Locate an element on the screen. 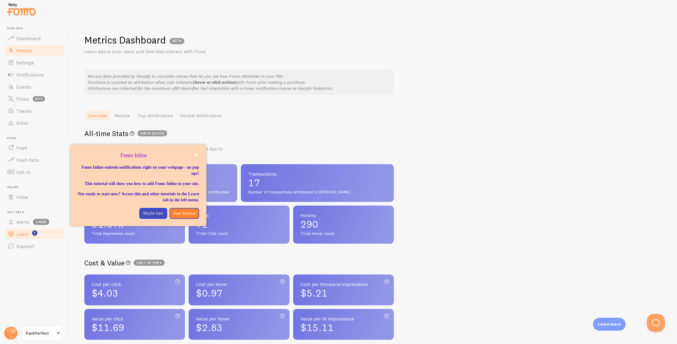 The height and width of the screenshot is (344, 677). span: Total Click count is located at coordinates (239, 234).